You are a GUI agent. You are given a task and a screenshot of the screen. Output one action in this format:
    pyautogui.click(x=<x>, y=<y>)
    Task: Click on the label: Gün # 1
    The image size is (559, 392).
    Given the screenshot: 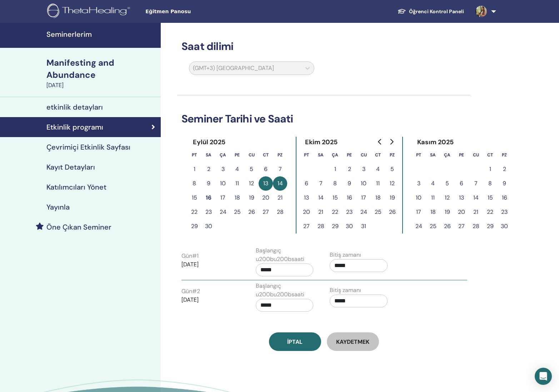 What is the action you would take?
    pyautogui.click(x=190, y=256)
    